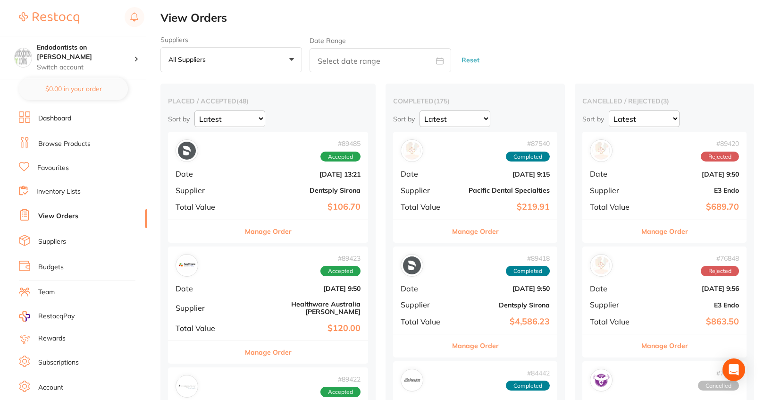 This screenshot has width=764, height=400. I want to click on span: # 89422, so click(340, 379).